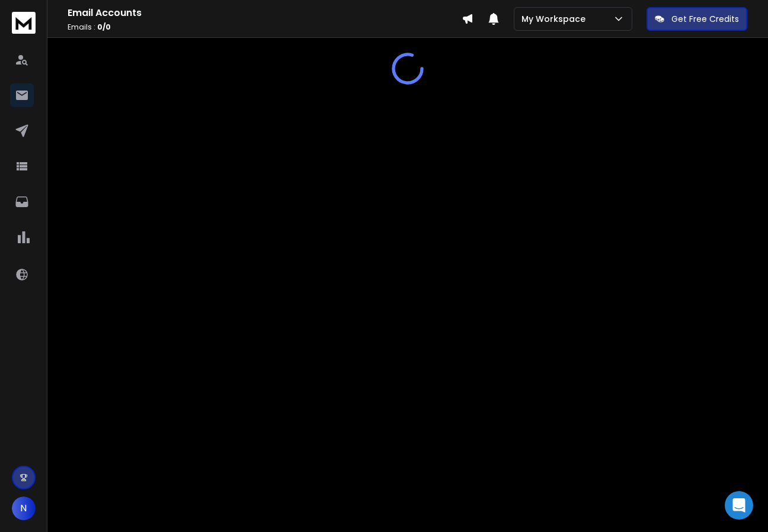 This screenshot has width=768, height=532. What do you see at coordinates (24, 509) in the screenshot?
I see `button: N` at bounding box center [24, 509].